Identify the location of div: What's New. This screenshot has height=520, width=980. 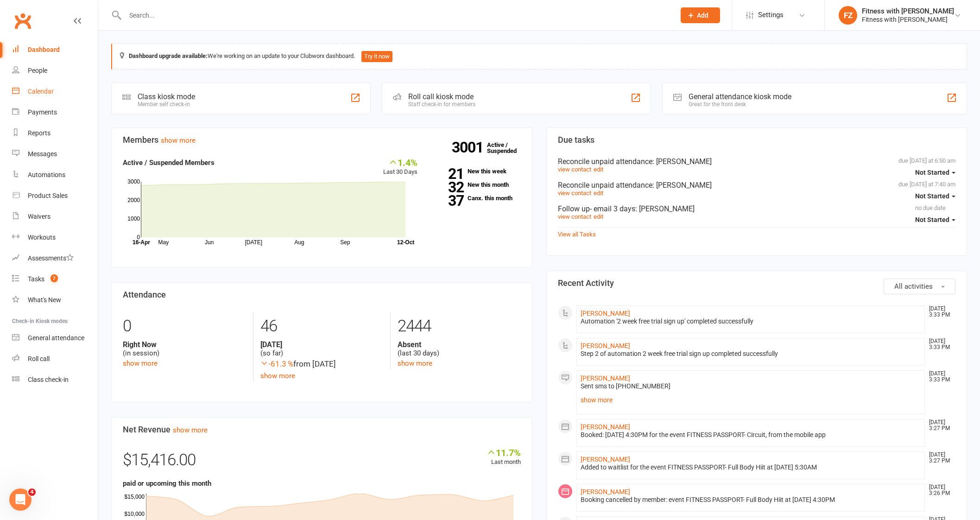
(45, 300).